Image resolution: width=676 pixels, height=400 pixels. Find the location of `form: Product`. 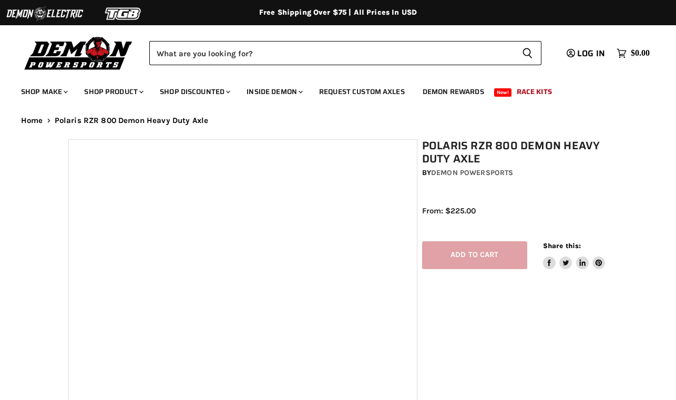

form: Product is located at coordinates (346, 53).